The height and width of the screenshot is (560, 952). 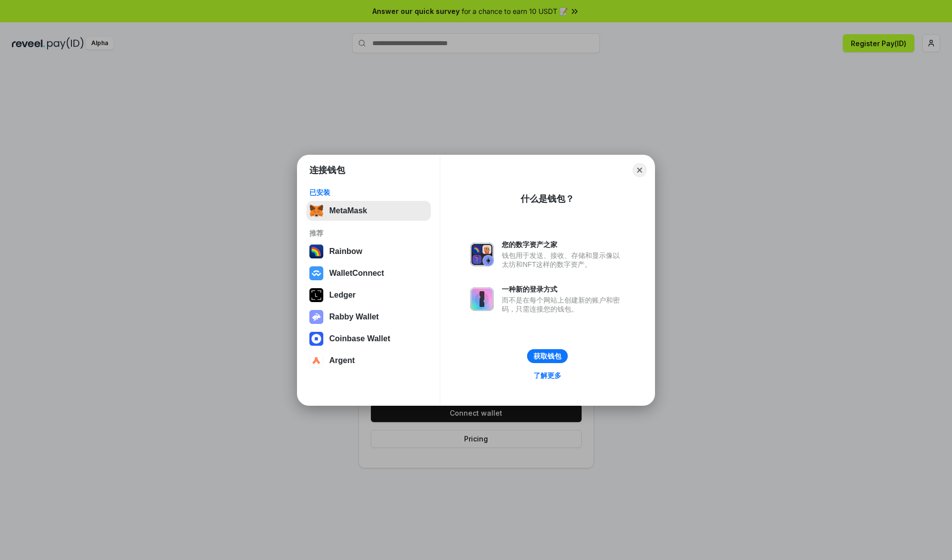 What do you see at coordinates (316, 210) in the screenshot?
I see `img: svg+xml,%3Csvg%20fill%3D%22none%22%20height%3D%2233%22%20viewBox%3D%220%200%2035%2033%22%20width%...` at bounding box center [316, 210].